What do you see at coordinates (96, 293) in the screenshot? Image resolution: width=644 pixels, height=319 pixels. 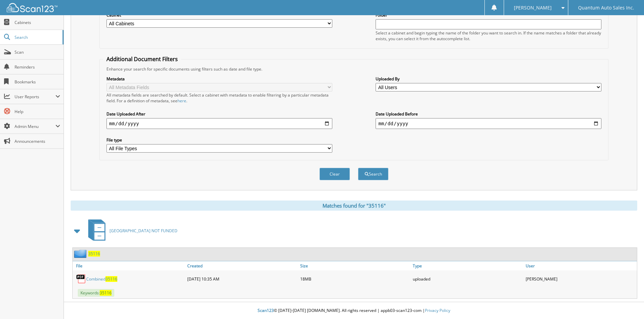 I see `span: Keywords:` at bounding box center [96, 293].